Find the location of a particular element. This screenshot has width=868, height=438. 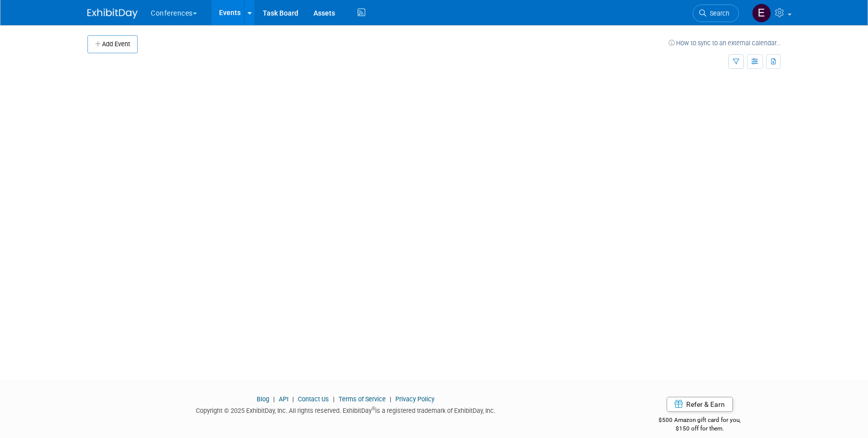

span: Search is located at coordinates (718, 13).